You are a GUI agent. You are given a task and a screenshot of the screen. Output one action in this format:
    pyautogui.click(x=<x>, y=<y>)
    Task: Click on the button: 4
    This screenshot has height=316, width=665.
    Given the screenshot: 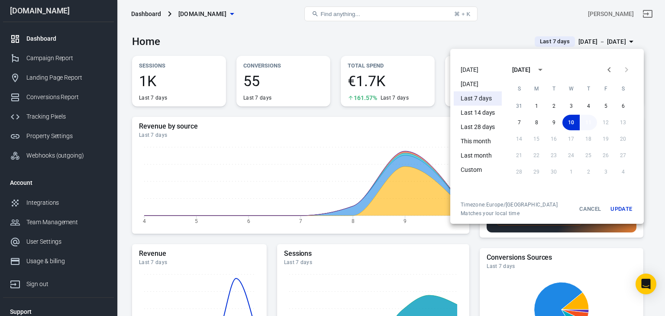 What is the action you would take?
    pyautogui.click(x=588, y=106)
    